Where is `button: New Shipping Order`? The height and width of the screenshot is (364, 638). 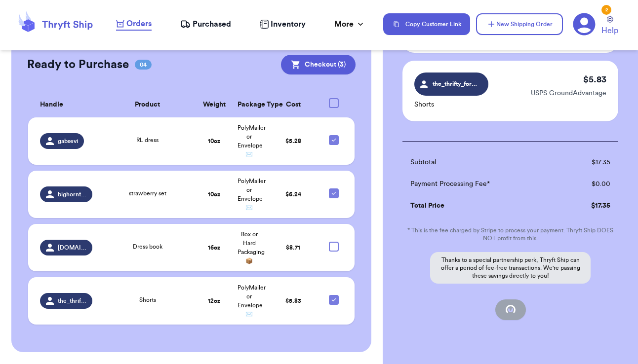 button: New Shipping Order is located at coordinates (520, 24).